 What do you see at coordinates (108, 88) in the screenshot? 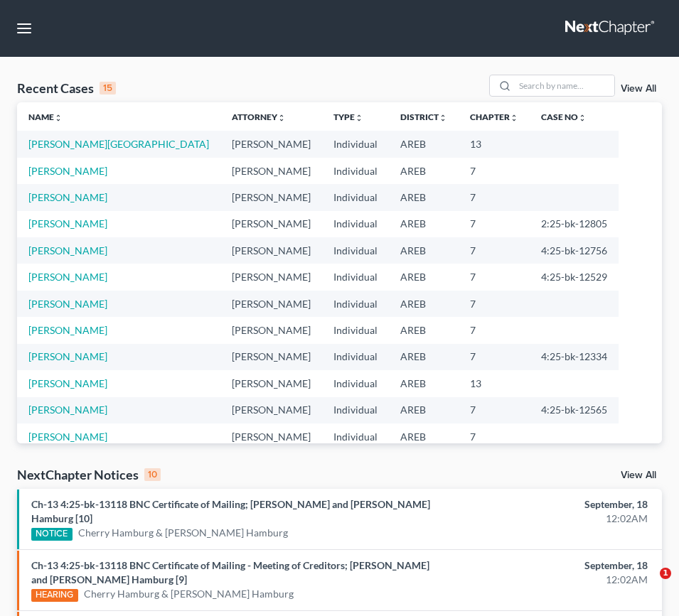
I see `div: 15` at bounding box center [108, 88].